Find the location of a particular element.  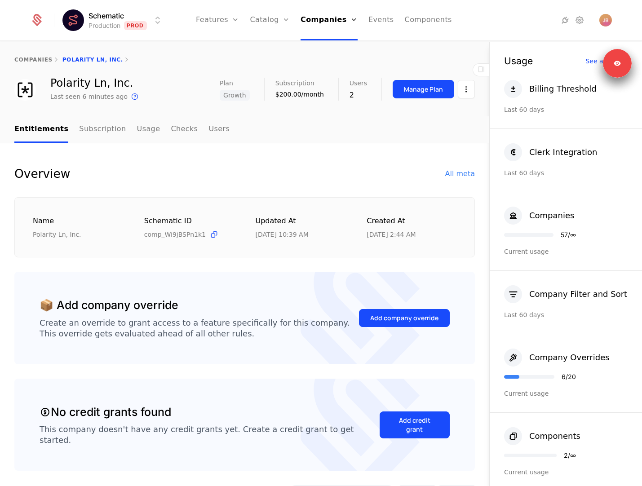

div: 2 is located at coordinates (358, 95).